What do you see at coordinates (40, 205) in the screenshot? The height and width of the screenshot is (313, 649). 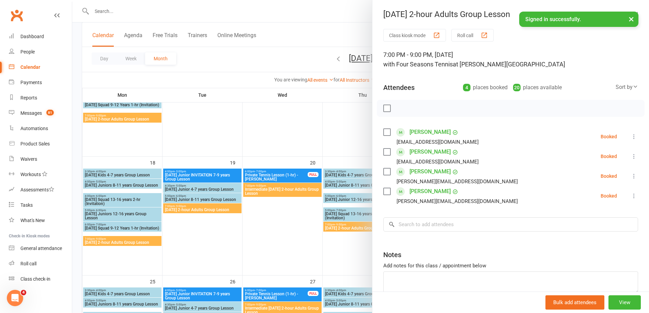 I see `a: Tasks` at bounding box center [40, 205].